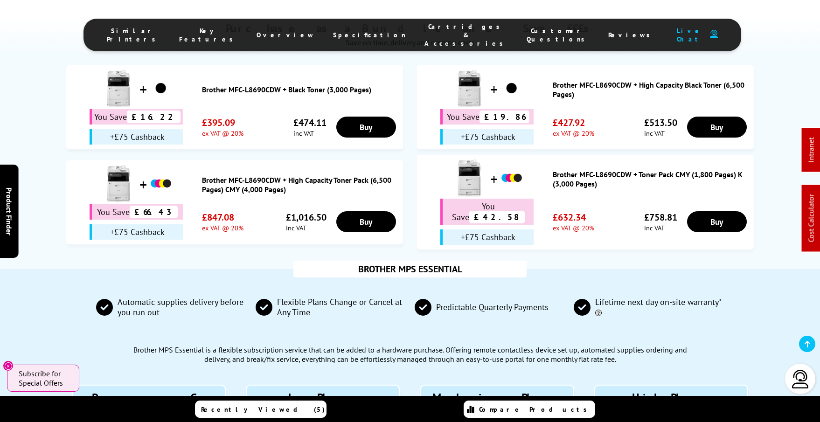 The image size is (820, 422). Describe the element at coordinates (208, 35) in the screenshot. I see `span: Key Features` at that location.